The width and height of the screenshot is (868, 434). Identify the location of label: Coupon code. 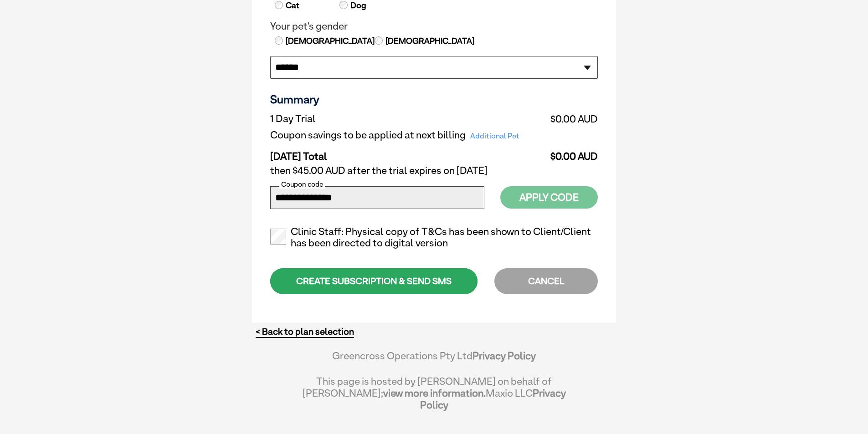
(302, 184).